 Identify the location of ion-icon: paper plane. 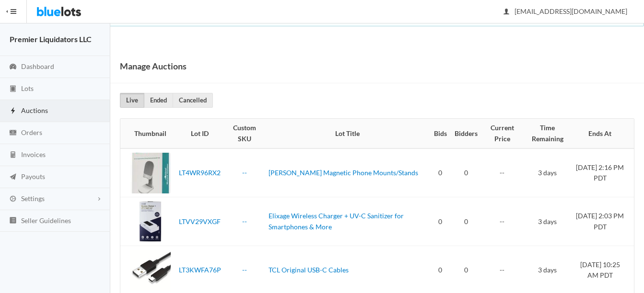
(13, 177).